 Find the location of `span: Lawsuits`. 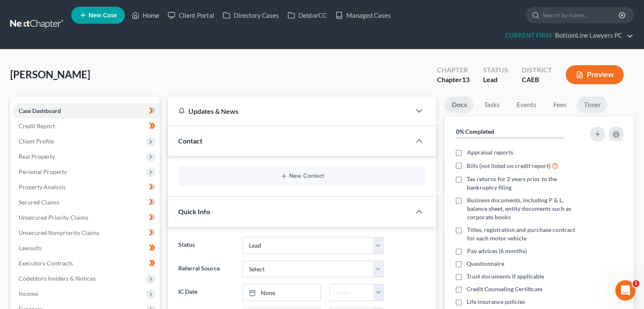

span: Lawsuits is located at coordinates (30, 248).